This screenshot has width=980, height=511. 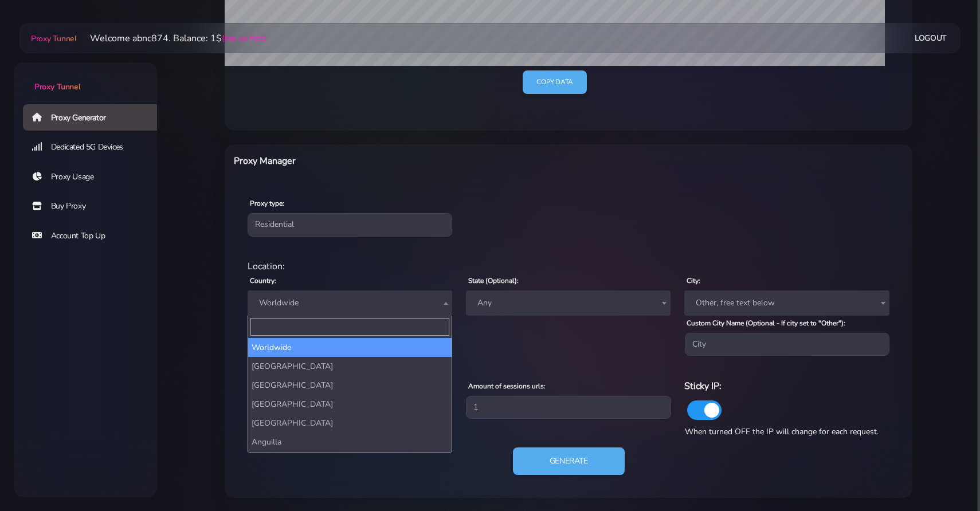 What do you see at coordinates (426, 161) in the screenshot?
I see `h6: Proxy Manager` at bounding box center [426, 161].